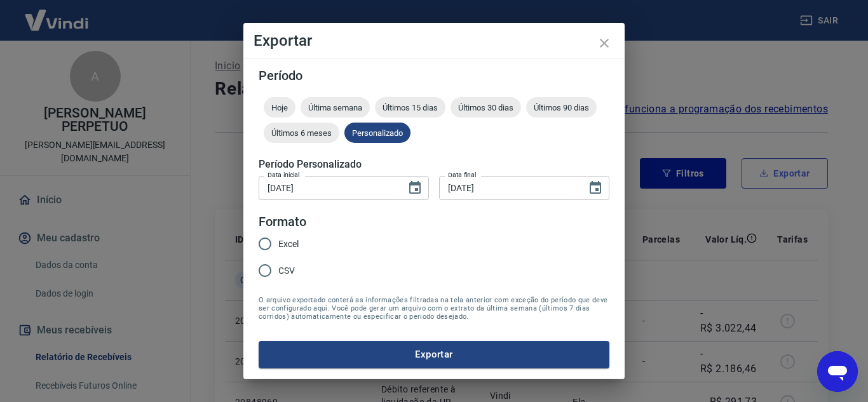 This screenshot has width=868, height=402. Describe the element at coordinates (486, 107) in the screenshot. I see `div: Últimos 30 dias` at that location.